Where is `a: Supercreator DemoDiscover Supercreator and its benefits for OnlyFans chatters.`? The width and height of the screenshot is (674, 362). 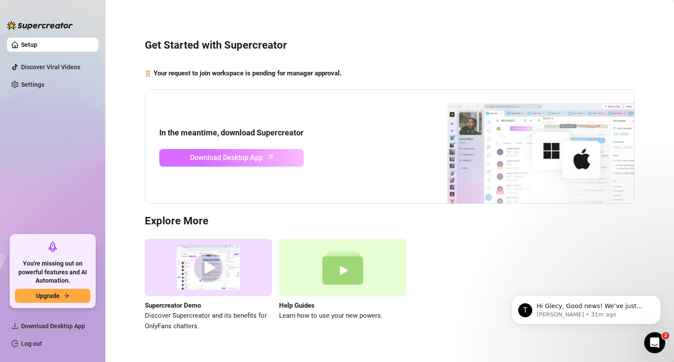
a: Supercreator DemoDiscover Supercreator and its benefits for OnlyFans chatters. is located at coordinates (208, 285).